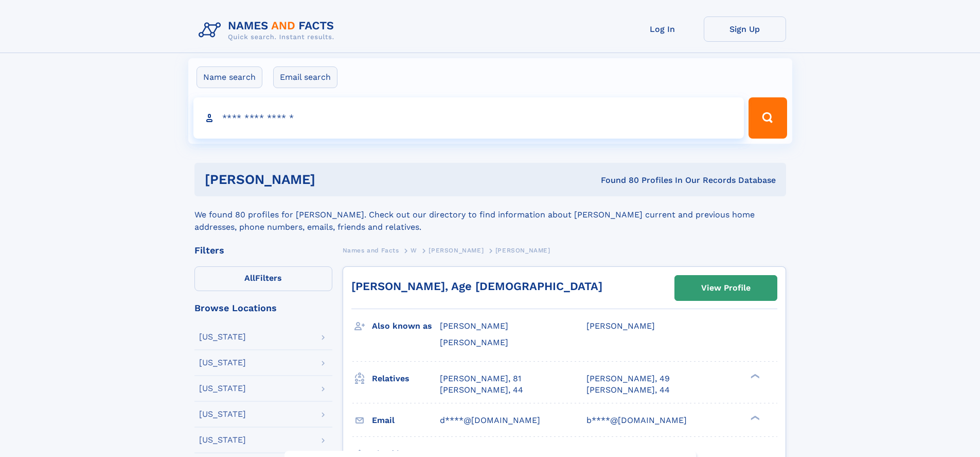 The image size is (980, 457). Describe the element at coordinates (263, 308) in the screenshot. I see `div: Browse Locations` at that location.